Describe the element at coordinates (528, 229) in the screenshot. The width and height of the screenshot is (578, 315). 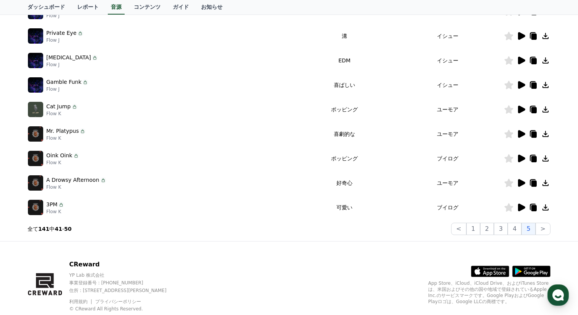
I see `button: 5` at that location.